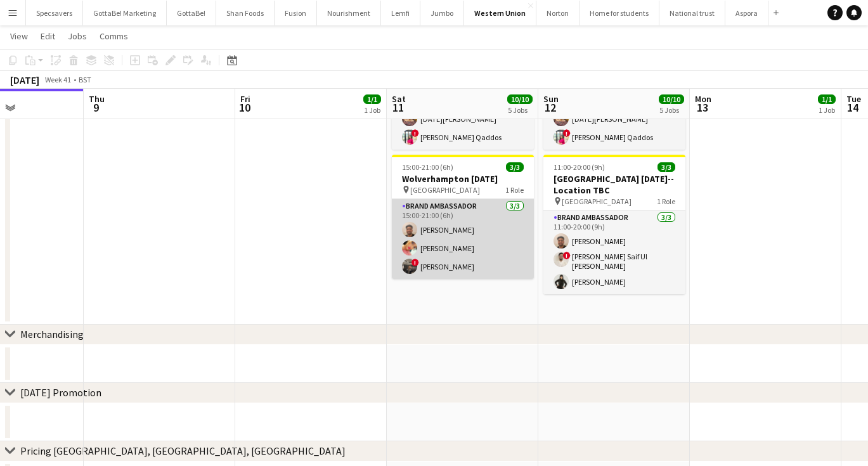 The height and width of the screenshot is (466, 868). Describe the element at coordinates (77, 36) in the screenshot. I see `a: Jobs` at that location.